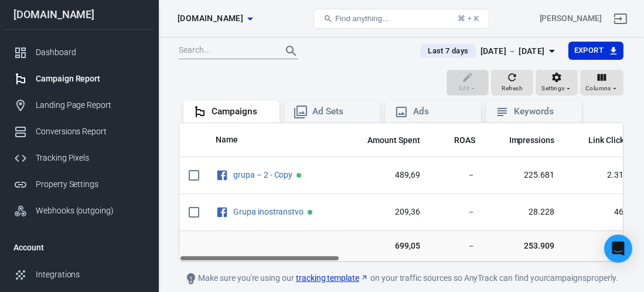 The height and width of the screenshot is (292, 644). I want to click on a: Conversions Report, so click(79, 131).